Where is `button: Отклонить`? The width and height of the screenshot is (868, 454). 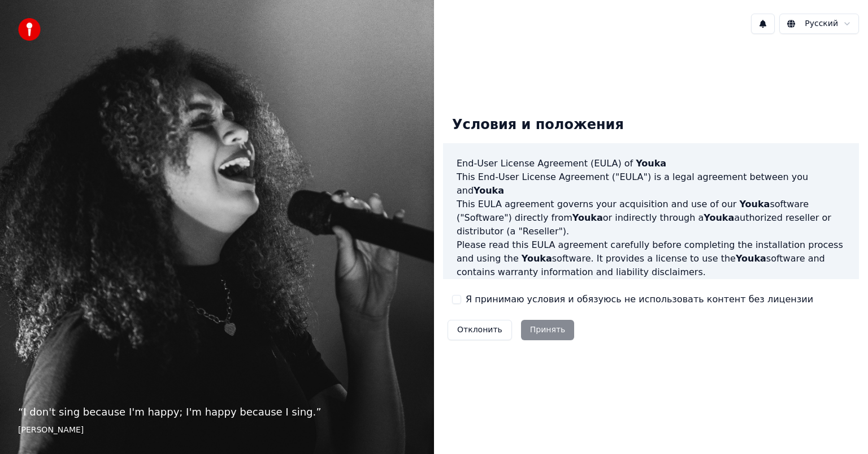
button: Отклонить is located at coordinates (480, 330).